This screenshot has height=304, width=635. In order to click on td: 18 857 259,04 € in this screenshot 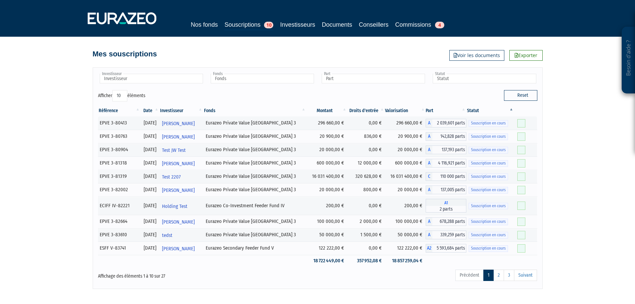, I will do `click(406, 260)`.